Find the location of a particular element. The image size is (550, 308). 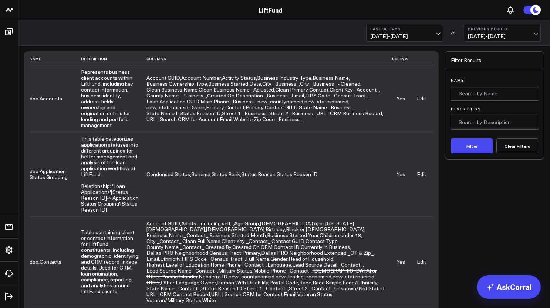

span: Business Started Month is located at coordinates (237, 235).